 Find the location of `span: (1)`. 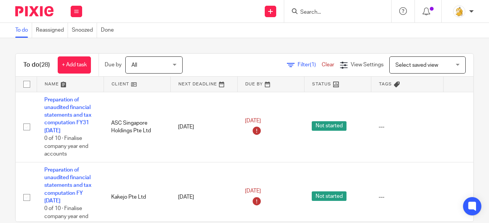

span: (1) is located at coordinates (313, 65).